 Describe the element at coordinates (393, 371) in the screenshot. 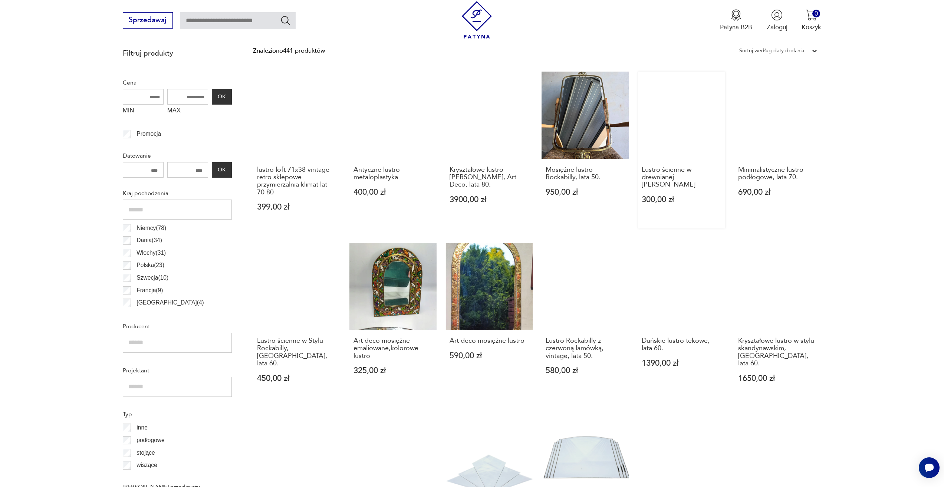

I see `p: 325,00 zł` at that location.